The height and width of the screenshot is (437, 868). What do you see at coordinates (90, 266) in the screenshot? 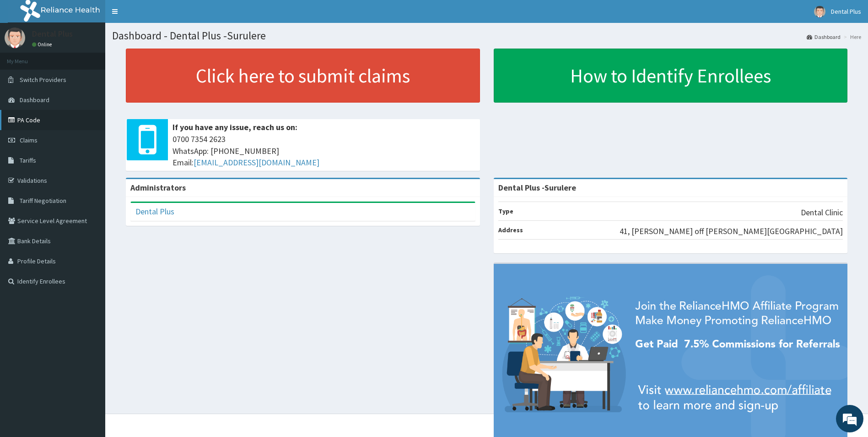
I see `textarea: Type your message and hit 'Enter'` at bounding box center [90, 266].